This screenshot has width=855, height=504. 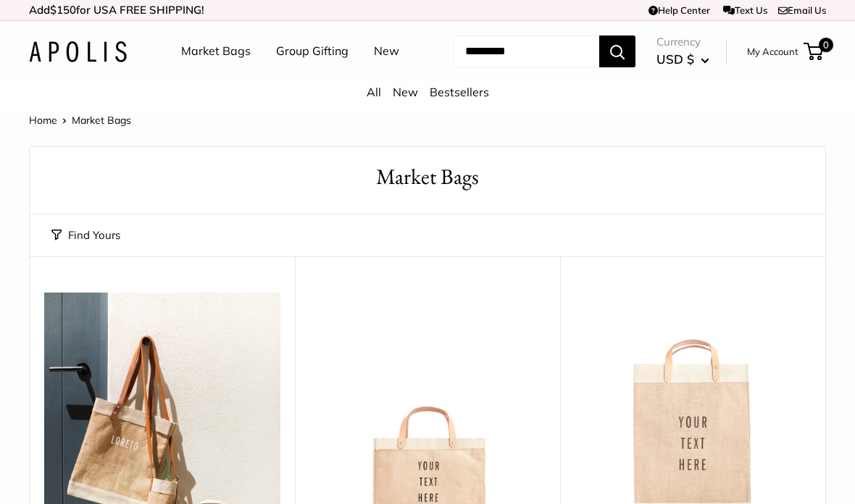 I want to click on img: Apolis, so click(x=77, y=51).